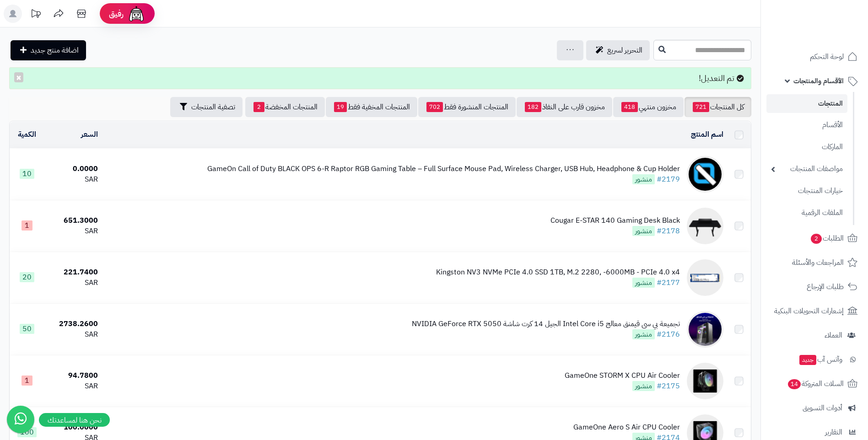  I want to click on span: العملاء, so click(833, 335).